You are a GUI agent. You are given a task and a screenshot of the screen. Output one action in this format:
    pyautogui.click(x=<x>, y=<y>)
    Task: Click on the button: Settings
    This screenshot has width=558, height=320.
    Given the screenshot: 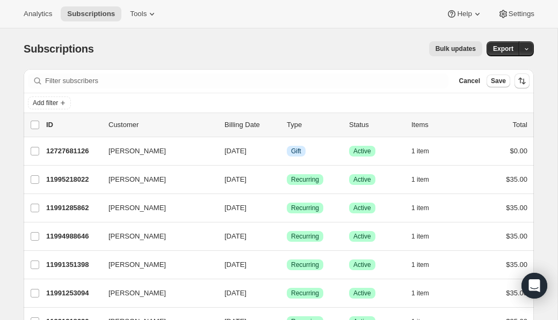 What is the action you would take?
    pyautogui.click(x=516, y=14)
    